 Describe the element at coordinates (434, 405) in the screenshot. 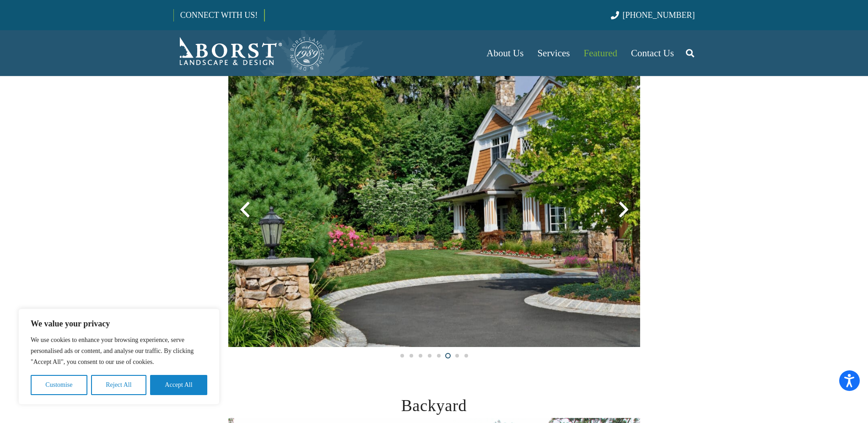

I see `h2: Backyard` at that location.